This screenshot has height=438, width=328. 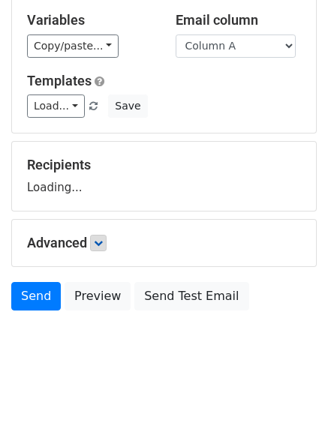 I want to click on h5: Variables, so click(x=90, y=20).